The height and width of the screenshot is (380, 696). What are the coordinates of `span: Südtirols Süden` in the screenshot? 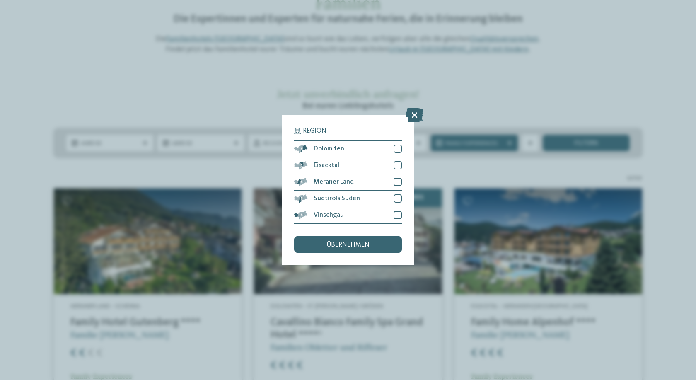 It's located at (337, 198).